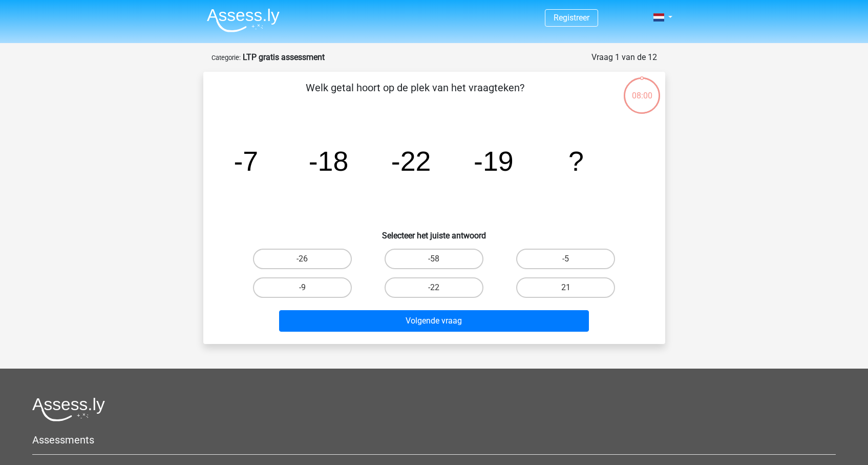 The height and width of the screenshot is (465, 868). Describe the element at coordinates (284, 57) in the screenshot. I see `strong: LTP gratis assessment` at that location.